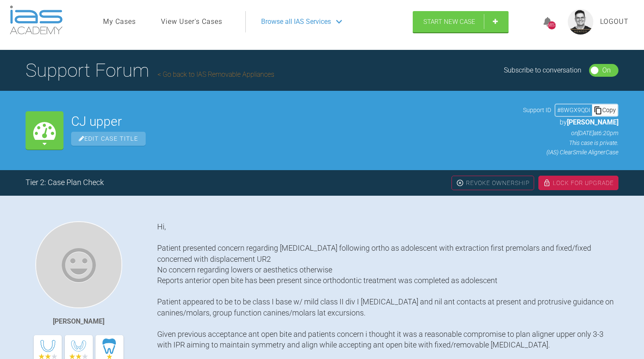  Describe the element at coordinates (614, 22) in the screenshot. I see `a: Logout` at that location.